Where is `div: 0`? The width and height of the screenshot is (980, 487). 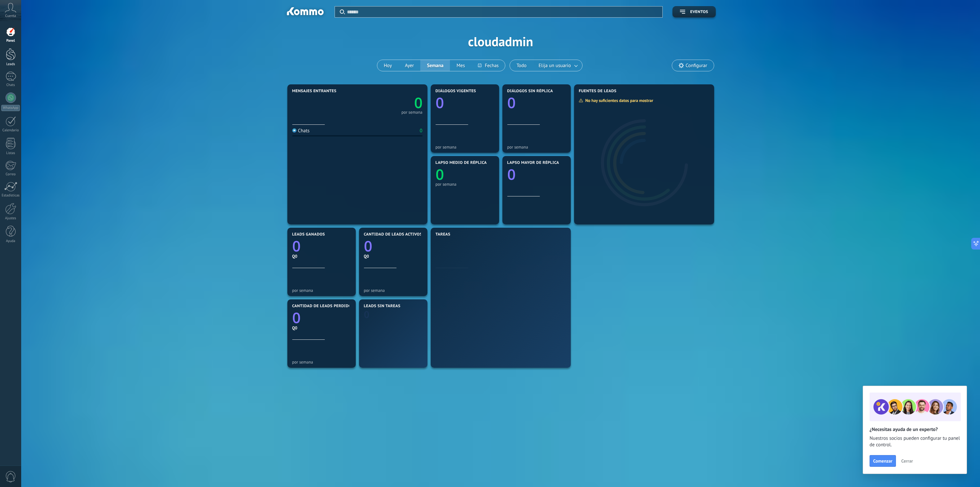 div: 0 is located at coordinates (421, 130).